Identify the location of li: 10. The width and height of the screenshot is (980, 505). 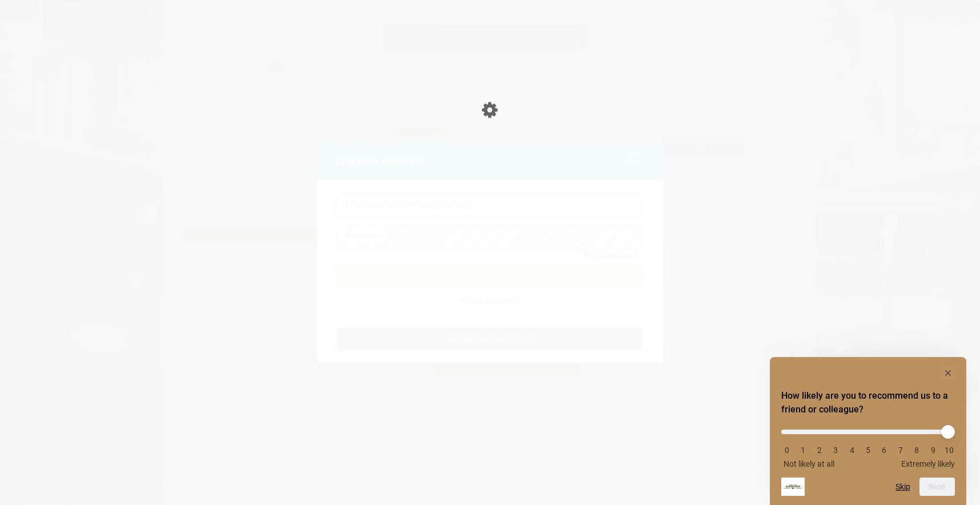
(949, 450).